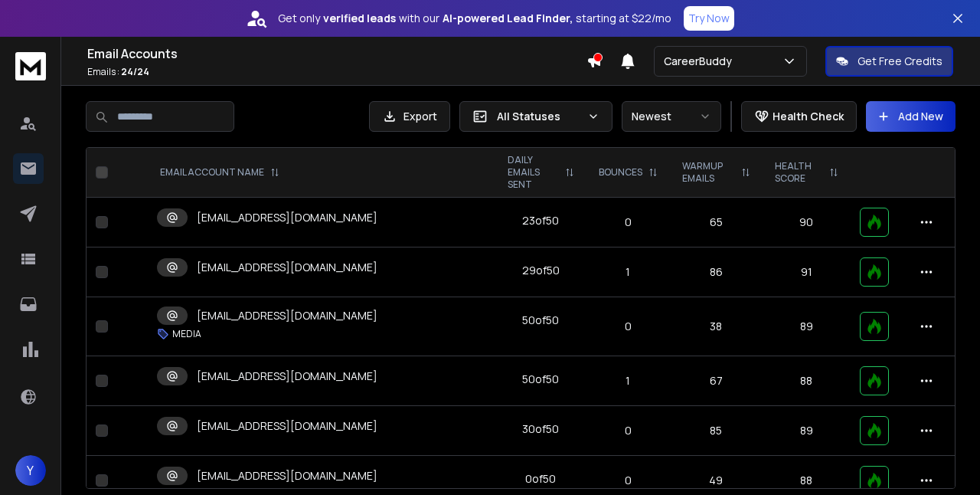 The image size is (980, 495). Describe the element at coordinates (541, 479) in the screenshot. I see `div: 0 of 50` at that location.